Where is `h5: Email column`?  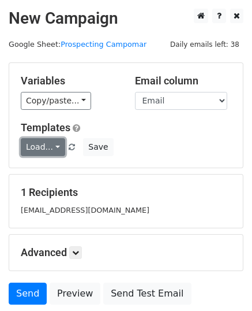 h5: Email column is located at coordinates (184, 81).